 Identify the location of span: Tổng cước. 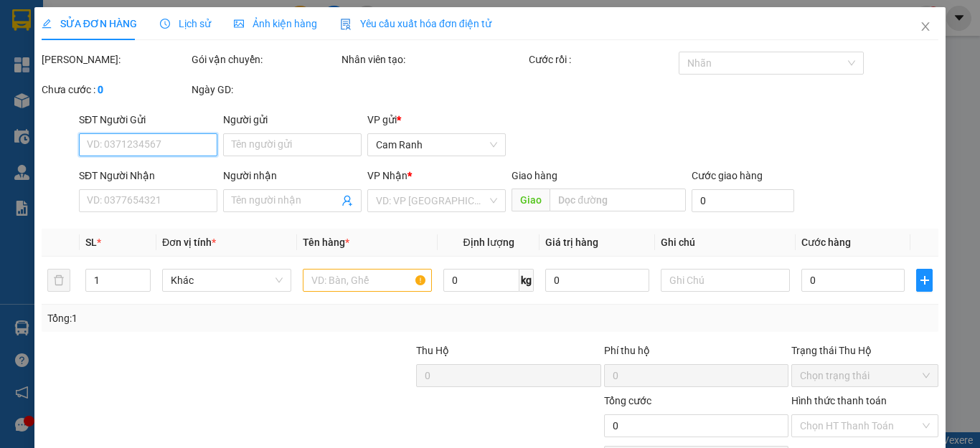
(628, 401).